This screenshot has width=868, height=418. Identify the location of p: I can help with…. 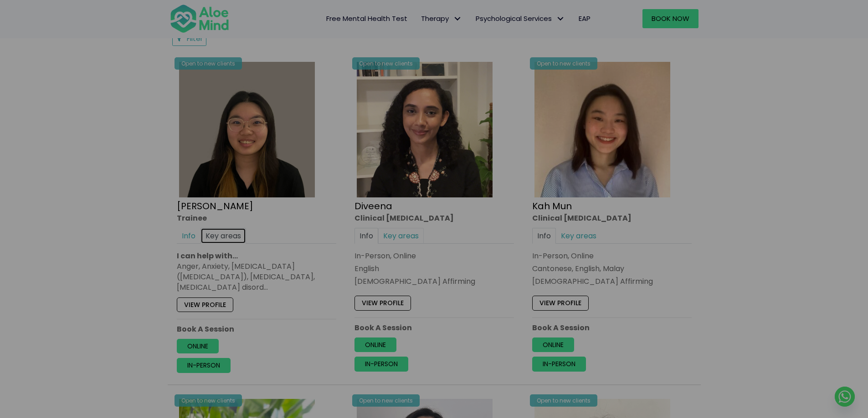
(257, 256).